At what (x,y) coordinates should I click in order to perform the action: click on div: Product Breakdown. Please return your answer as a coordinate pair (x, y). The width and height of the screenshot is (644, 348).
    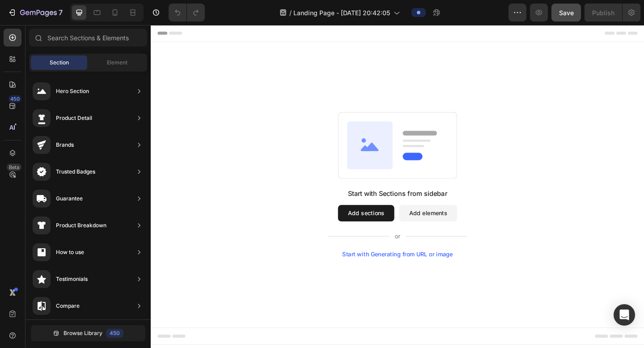
    Looking at the image, I should click on (81, 226).